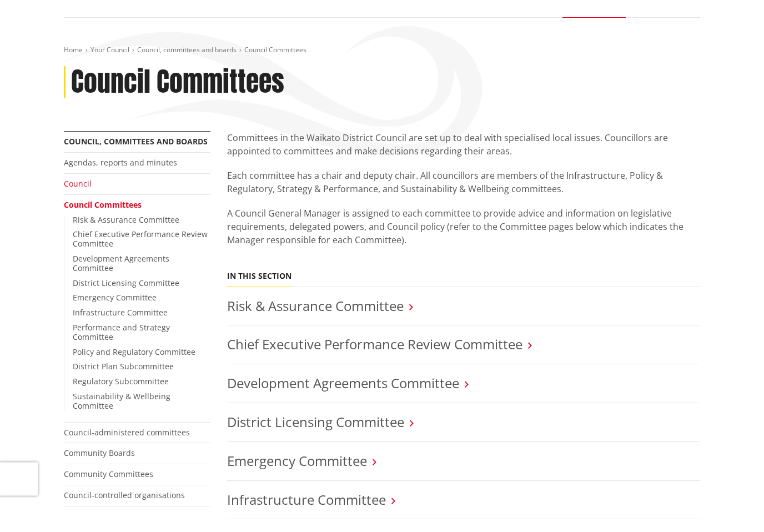 The image size is (764, 532). I want to click on a: Council, so click(78, 184).